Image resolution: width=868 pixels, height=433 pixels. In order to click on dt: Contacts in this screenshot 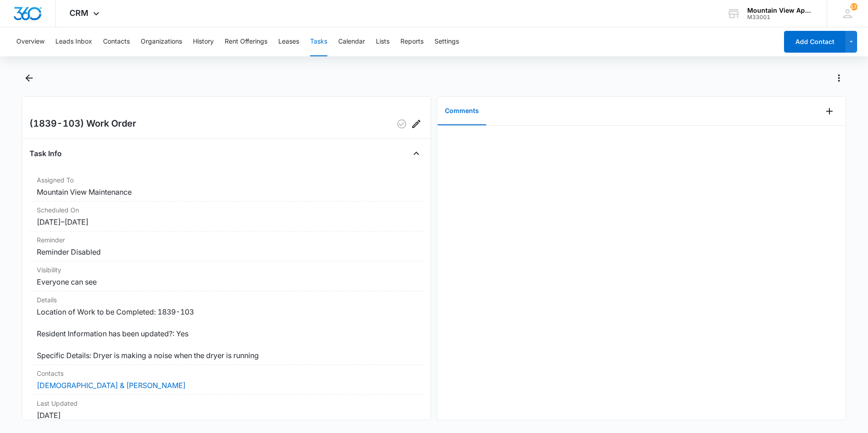, I will do `click(226, 373)`.